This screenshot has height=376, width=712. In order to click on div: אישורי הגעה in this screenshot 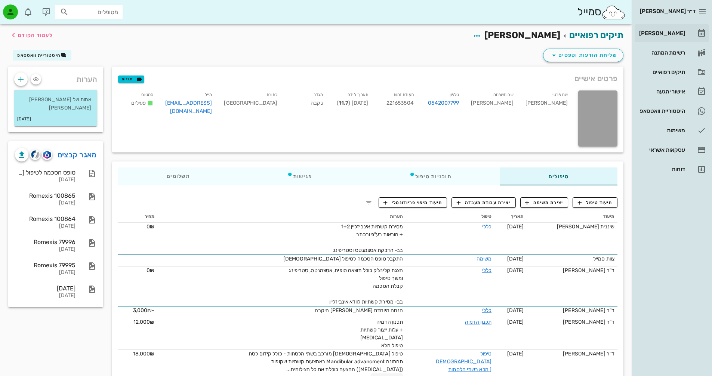, I will do `click(661, 92)`.